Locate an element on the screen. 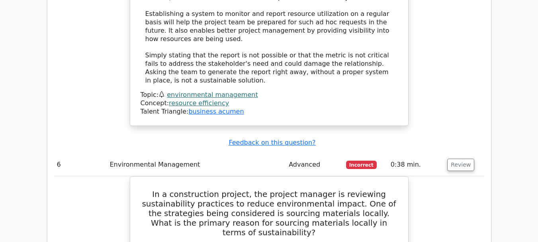 This screenshot has height=242, width=538. a: environmental management is located at coordinates (212, 94).